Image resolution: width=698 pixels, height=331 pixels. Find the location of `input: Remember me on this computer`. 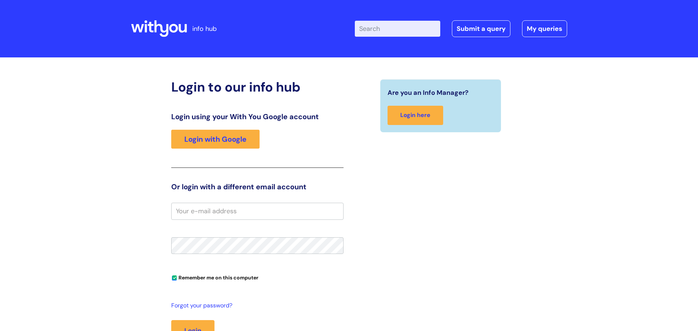

input: Remember me on this computer is located at coordinates (174, 278).